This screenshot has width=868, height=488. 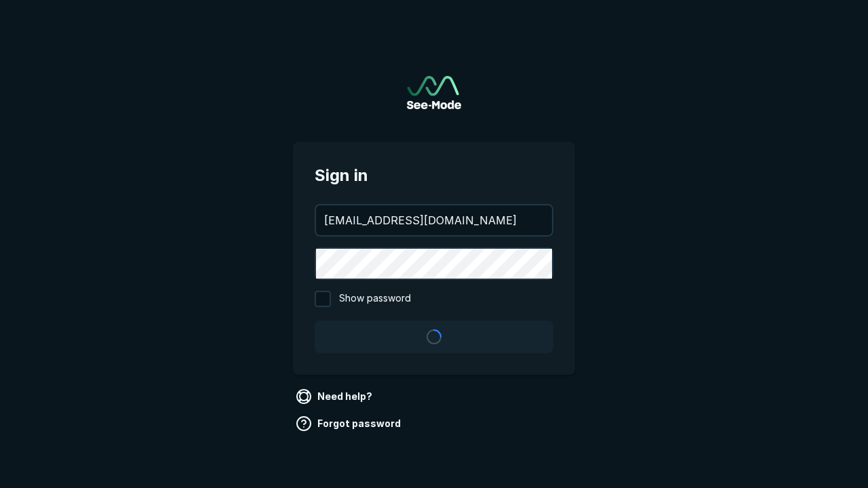 I want to click on a: Go to sign in, so click(x=434, y=92).